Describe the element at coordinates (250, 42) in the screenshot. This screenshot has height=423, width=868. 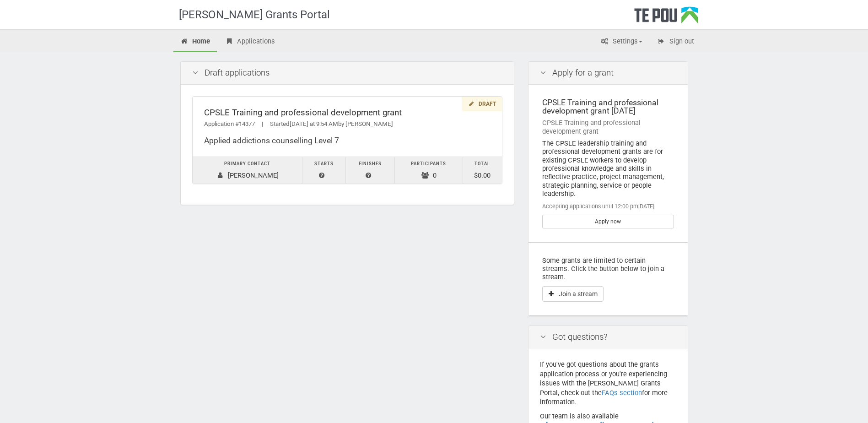
I see `a: Applications` at that location.